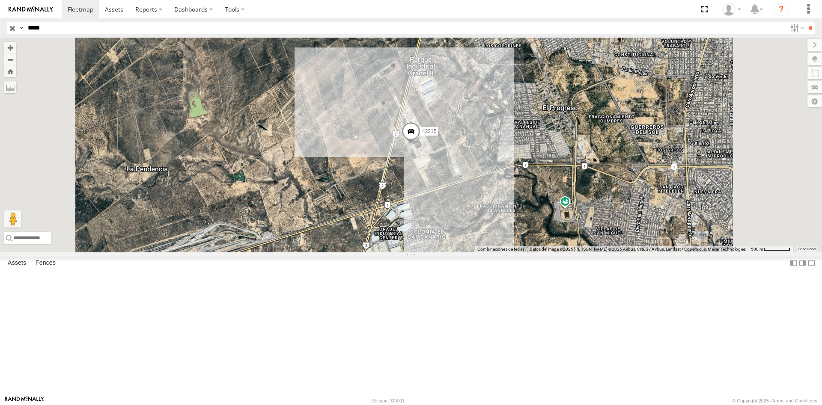  Describe the element at coordinates (814, 101) in the screenshot. I see `label: Map Settings` at that location.